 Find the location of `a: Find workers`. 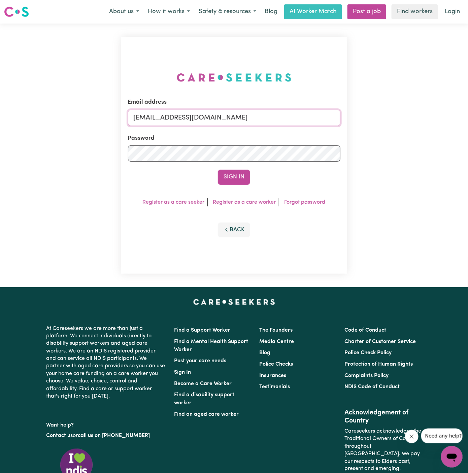

a: Find workers is located at coordinates (415, 12).